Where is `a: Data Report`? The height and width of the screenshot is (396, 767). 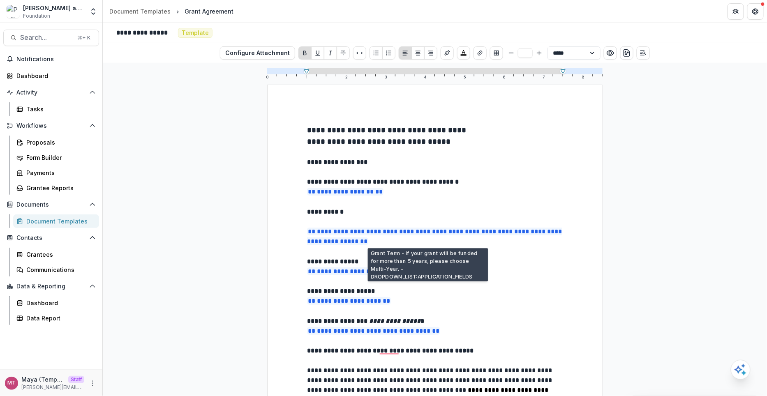
a: Data Report is located at coordinates (56, 318).